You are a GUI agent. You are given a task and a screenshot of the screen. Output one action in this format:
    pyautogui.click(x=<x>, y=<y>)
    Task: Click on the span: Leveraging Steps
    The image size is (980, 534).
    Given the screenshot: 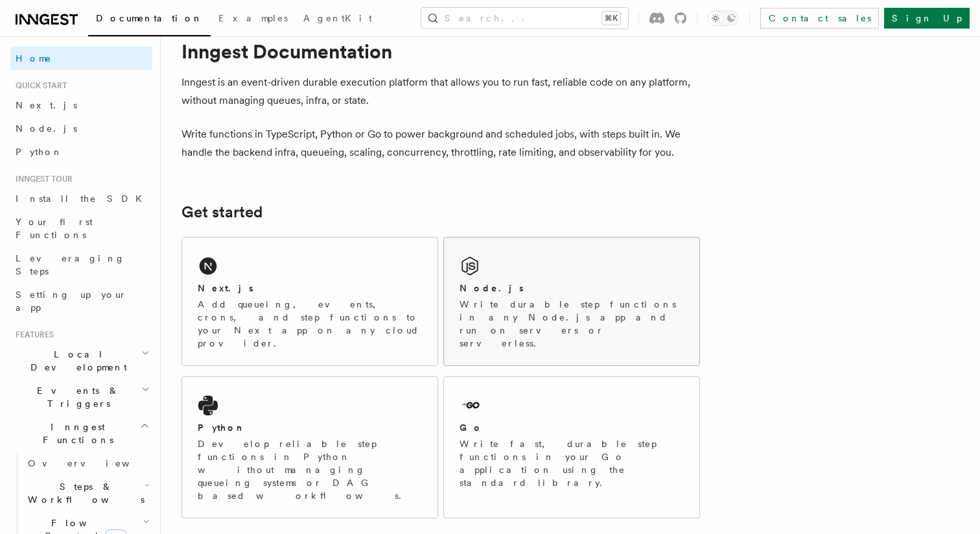 What is the action you would take?
    pyautogui.click(x=70, y=265)
    